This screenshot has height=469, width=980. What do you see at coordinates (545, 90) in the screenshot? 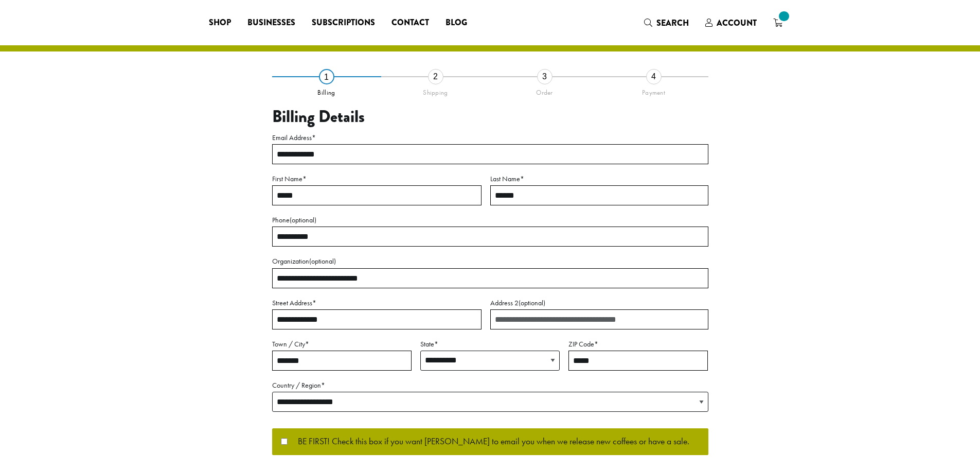
I see `div: Order` at bounding box center [545, 90].